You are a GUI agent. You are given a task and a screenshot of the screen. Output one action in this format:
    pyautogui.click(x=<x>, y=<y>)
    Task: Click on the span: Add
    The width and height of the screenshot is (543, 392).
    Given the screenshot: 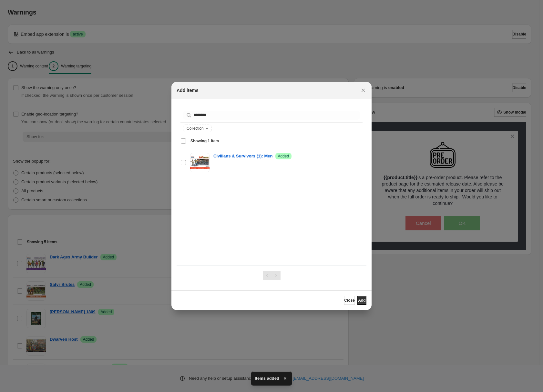 What is the action you would take?
    pyautogui.click(x=362, y=301)
    